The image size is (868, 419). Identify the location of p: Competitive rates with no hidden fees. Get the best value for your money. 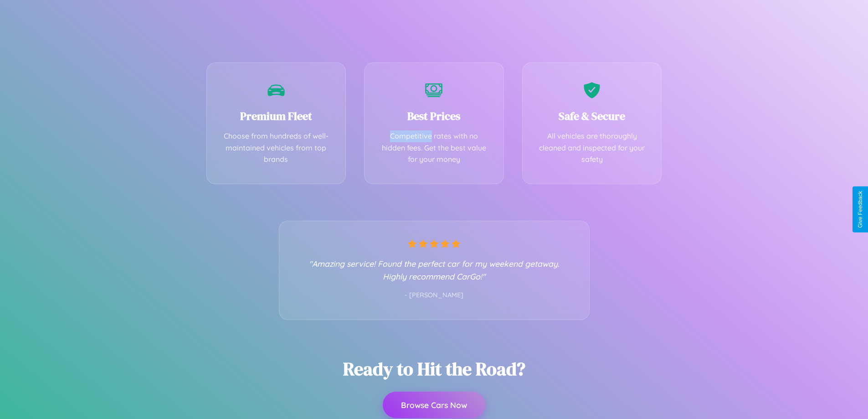
(434, 147).